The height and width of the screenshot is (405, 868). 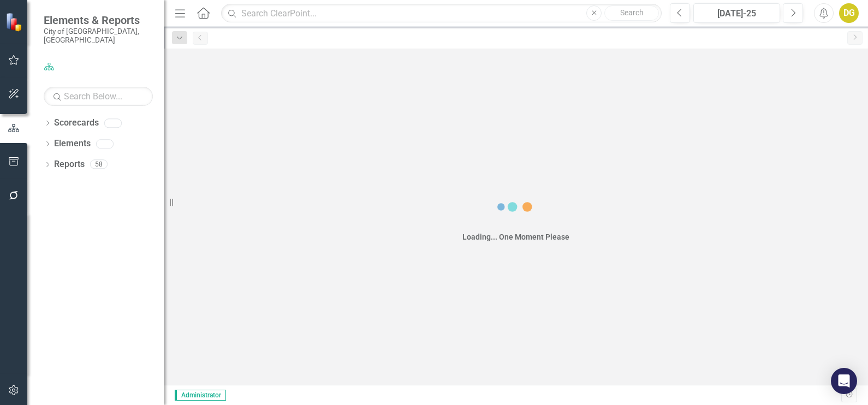 What do you see at coordinates (201, 395) in the screenshot?
I see `span: Administrator` at bounding box center [201, 395].